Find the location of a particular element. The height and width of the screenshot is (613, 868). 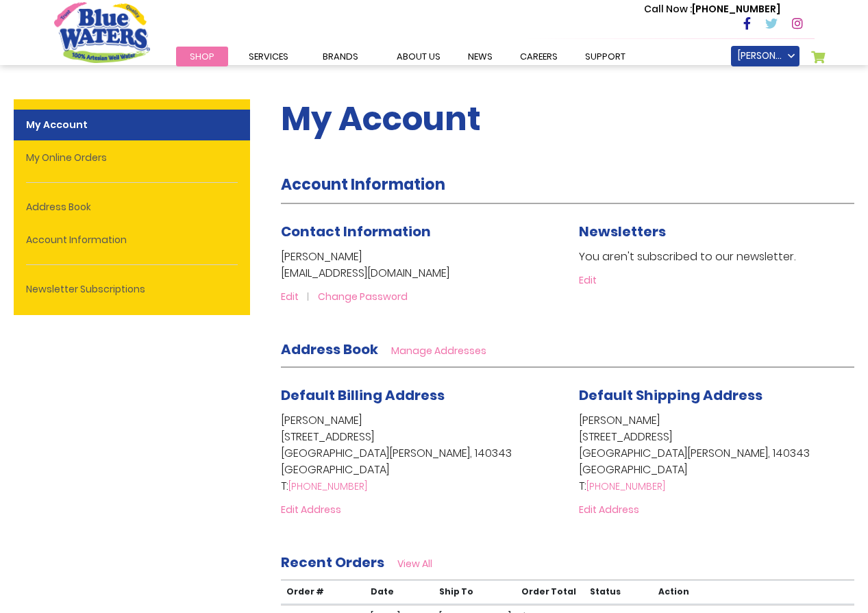

strong: Recent Orders is located at coordinates (332, 562).